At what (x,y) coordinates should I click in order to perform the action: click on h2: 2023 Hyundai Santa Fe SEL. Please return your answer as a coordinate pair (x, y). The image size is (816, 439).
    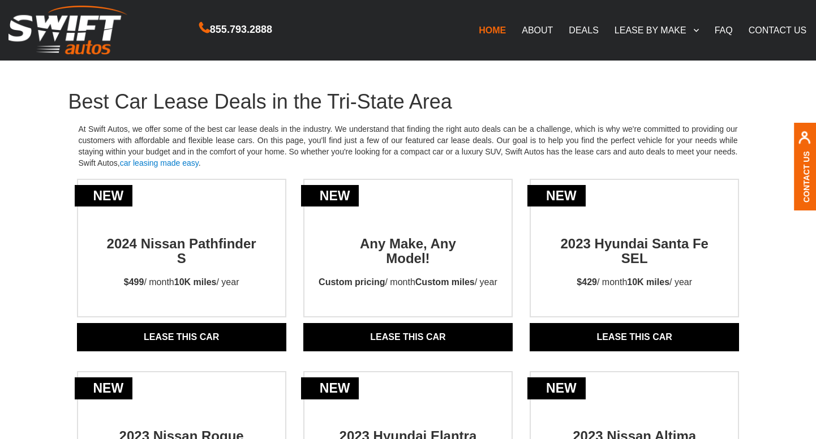
    Looking at the image, I should click on (634, 241).